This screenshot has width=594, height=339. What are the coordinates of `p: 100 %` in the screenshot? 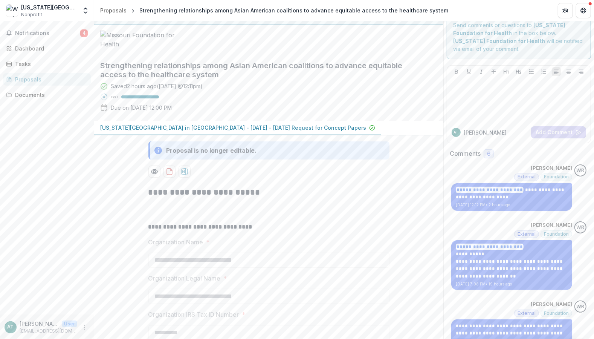 It's located at (115, 97).